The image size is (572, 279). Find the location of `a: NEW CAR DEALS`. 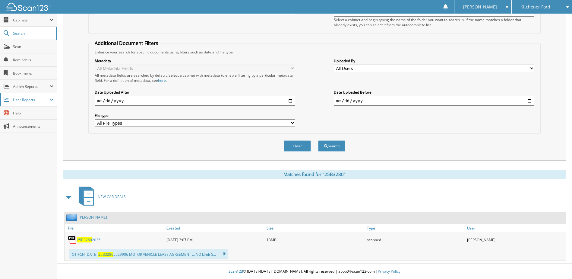

a: NEW CAR DEALS is located at coordinates (100, 196).